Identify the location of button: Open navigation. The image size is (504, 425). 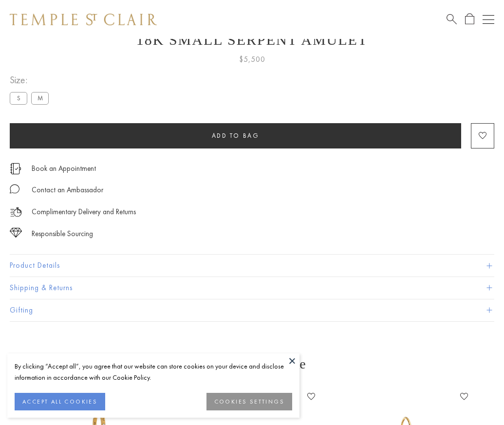
(489, 19).